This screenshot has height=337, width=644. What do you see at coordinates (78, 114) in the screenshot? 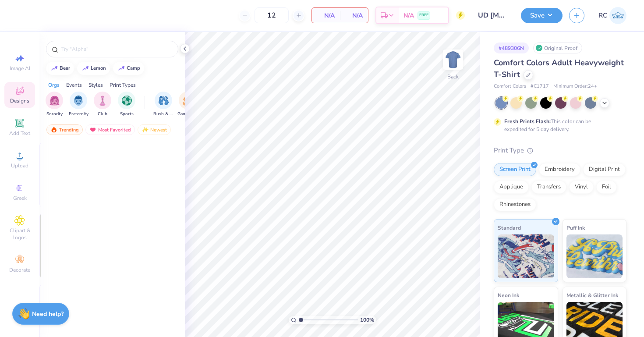
I see `span: Fraternity` at bounding box center [78, 114].